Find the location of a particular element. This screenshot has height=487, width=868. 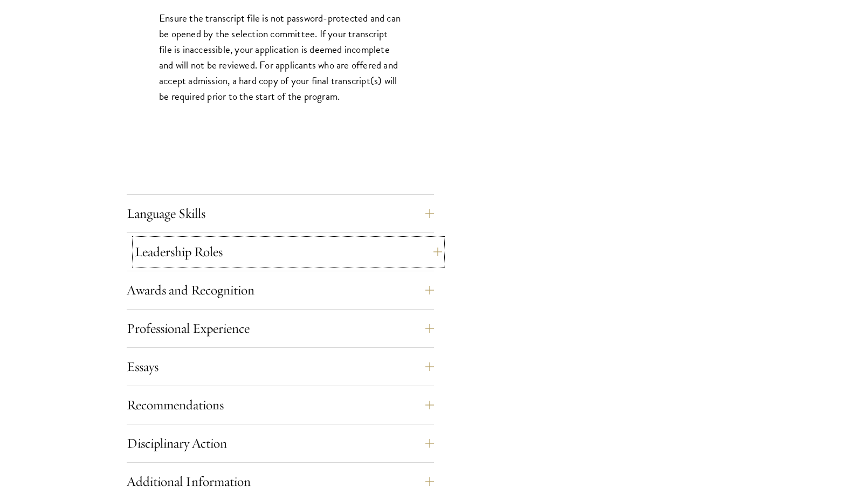

button: Disciplinary Action is located at coordinates (281, 443).